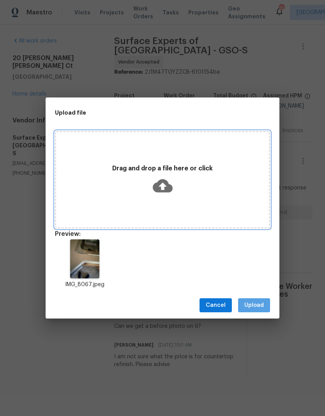 This screenshot has width=325, height=416. What do you see at coordinates (215, 305) in the screenshot?
I see `button: Cancel` at bounding box center [215, 305].